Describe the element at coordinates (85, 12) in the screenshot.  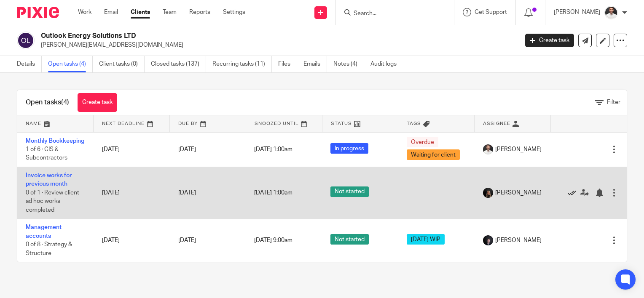
I see `a: Work` at that location.